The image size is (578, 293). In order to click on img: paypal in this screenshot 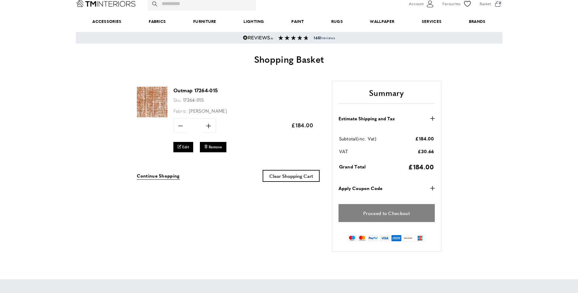, I will do `click(373, 238)`.